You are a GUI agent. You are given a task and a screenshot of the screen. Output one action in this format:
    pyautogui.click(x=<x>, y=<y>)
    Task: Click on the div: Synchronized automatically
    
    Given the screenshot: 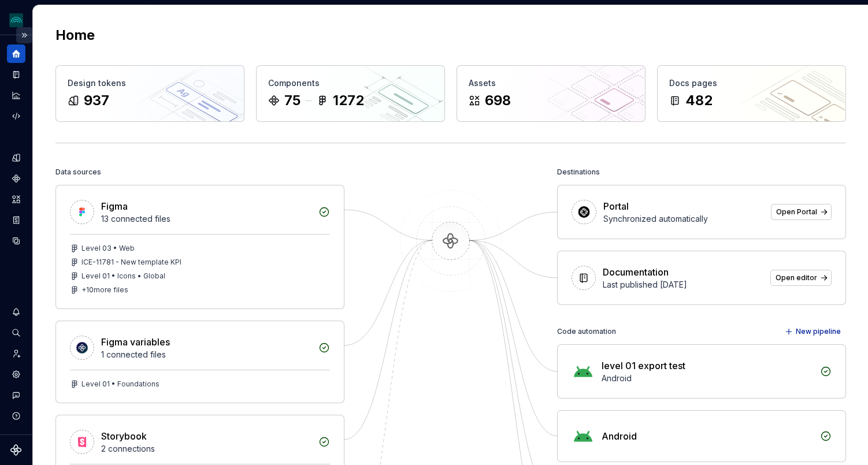 What is the action you would take?
    pyautogui.click(x=684, y=219)
    